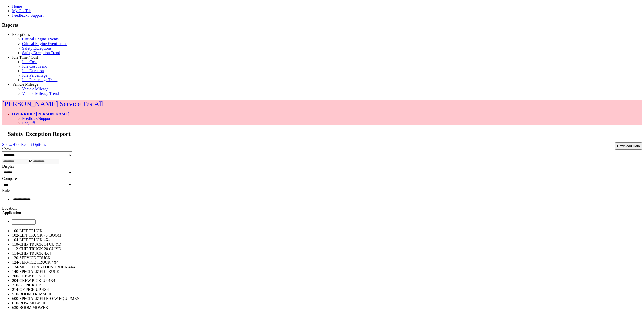  Describe the element at coordinates (29, 123) in the screenshot. I see `a: Log Off` at that location.